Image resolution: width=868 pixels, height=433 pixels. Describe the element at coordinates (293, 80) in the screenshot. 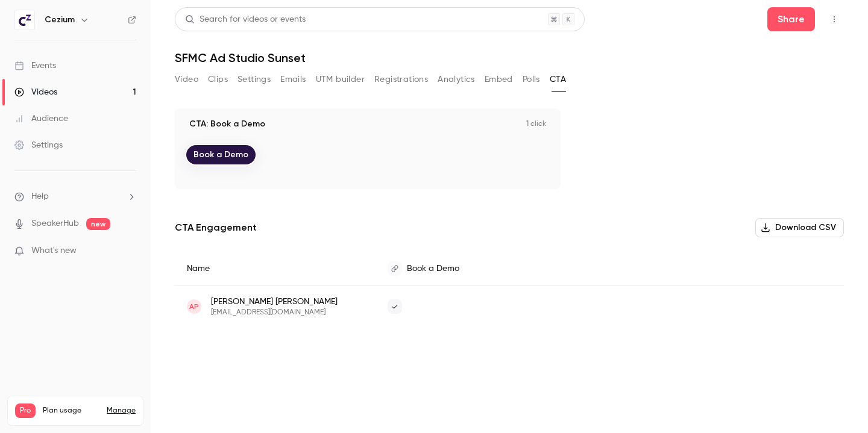

I see `button: Emails` at that location.